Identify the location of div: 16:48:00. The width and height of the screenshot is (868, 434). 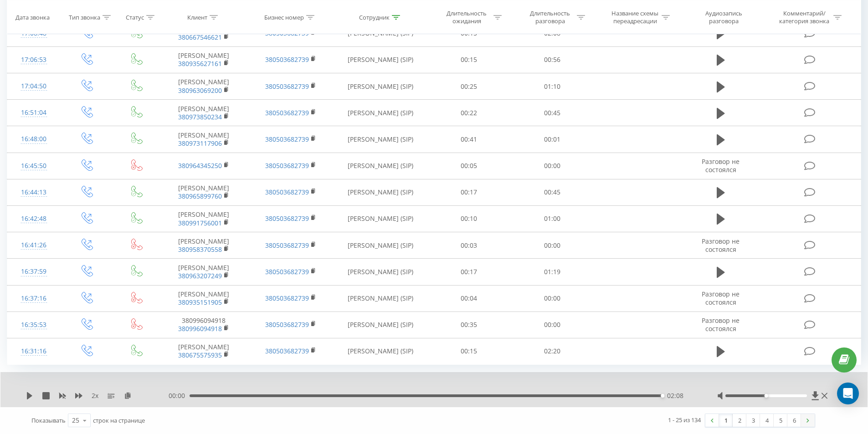
(33, 139).